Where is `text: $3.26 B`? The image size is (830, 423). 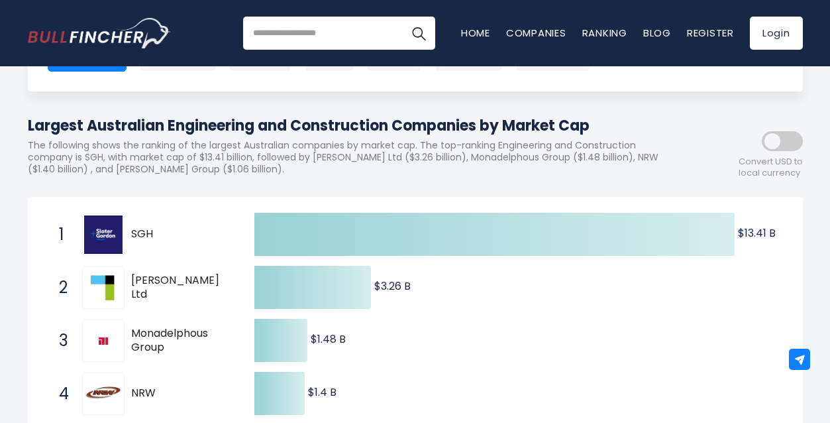 text: $3.26 B is located at coordinates (392, 286).